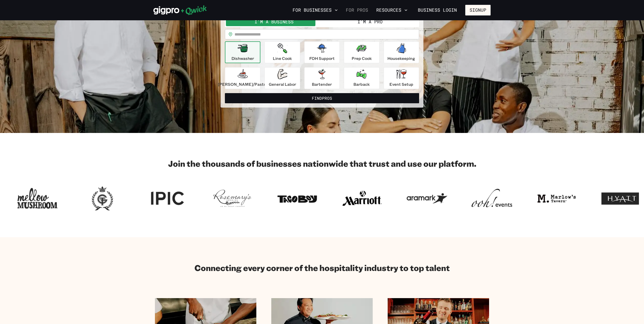 Image resolution: width=644 pixels, height=324 pixels. What do you see at coordinates (361, 78) in the screenshot?
I see `button: Barback` at bounding box center [361, 78].